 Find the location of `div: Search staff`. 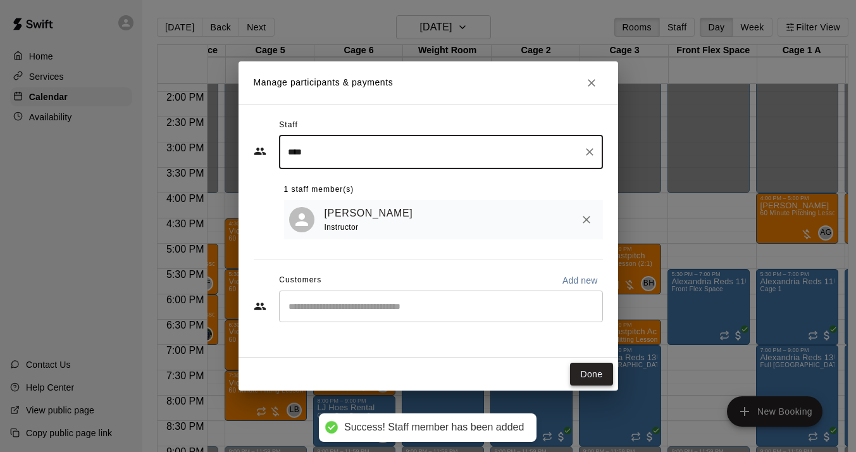

div: Search staff is located at coordinates (441, 152).